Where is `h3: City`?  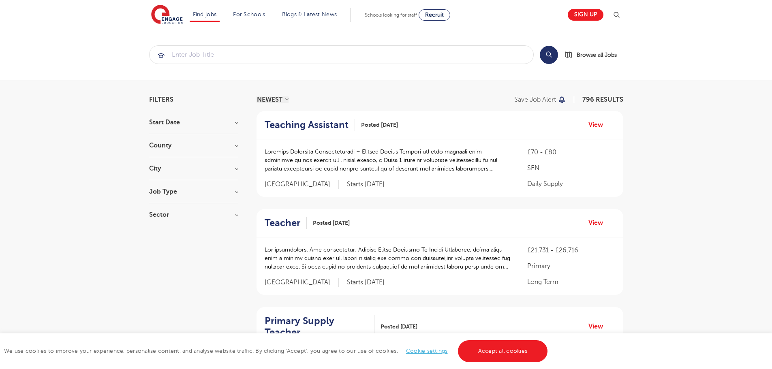 h3: City is located at coordinates (194, 169).